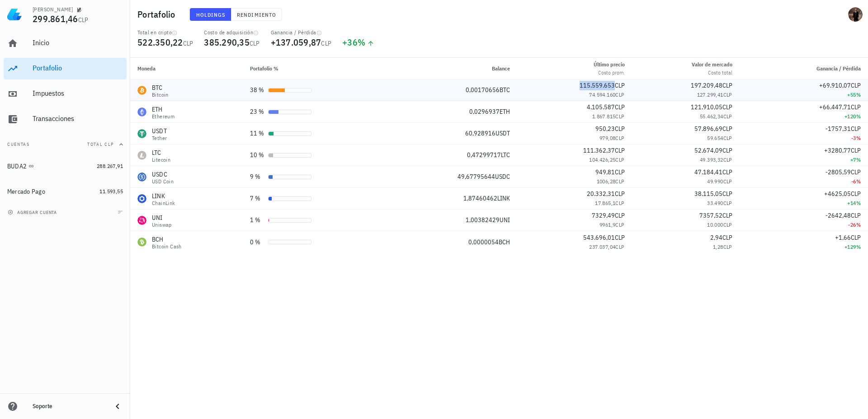  Describe the element at coordinates (708, 172) in the screenshot. I see `span: 47.184,41` at that location.